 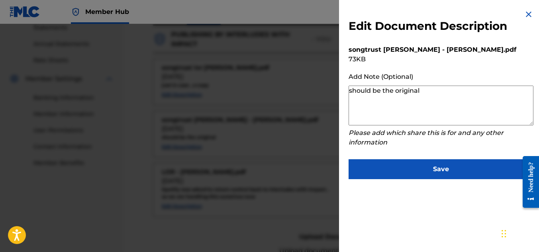 What do you see at coordinates (441, 77) in the screenshot?
I see `div: Add Note (Optional)` at bounding box center [441, 77].